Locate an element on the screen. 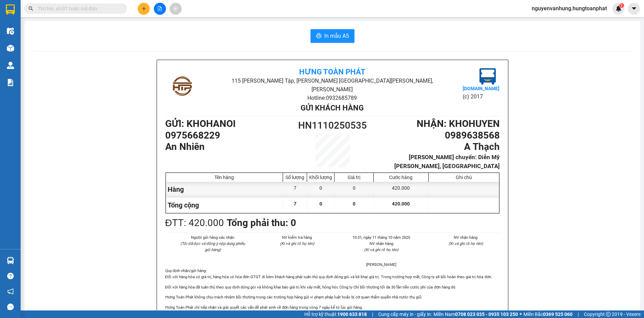  input: Tìm tên, số ĐT hoặc mã đơn is located at coordinates (78, 9).